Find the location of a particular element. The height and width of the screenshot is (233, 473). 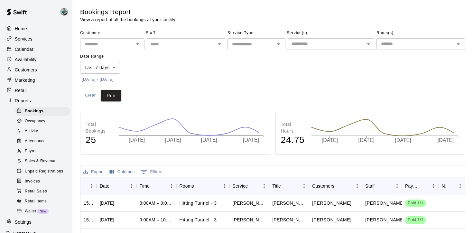

div: Activity is located at coordinates (42, 131).